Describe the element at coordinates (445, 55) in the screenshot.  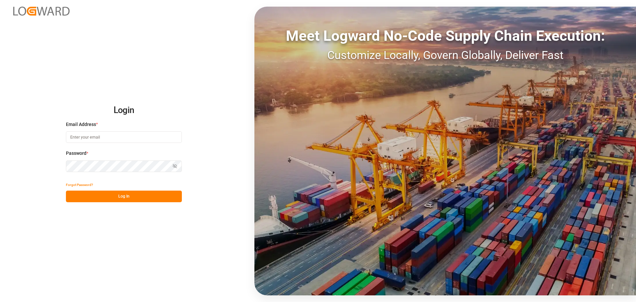
I see `div: Customize Locally, Govern Globally, Deliver Fast` at that location.